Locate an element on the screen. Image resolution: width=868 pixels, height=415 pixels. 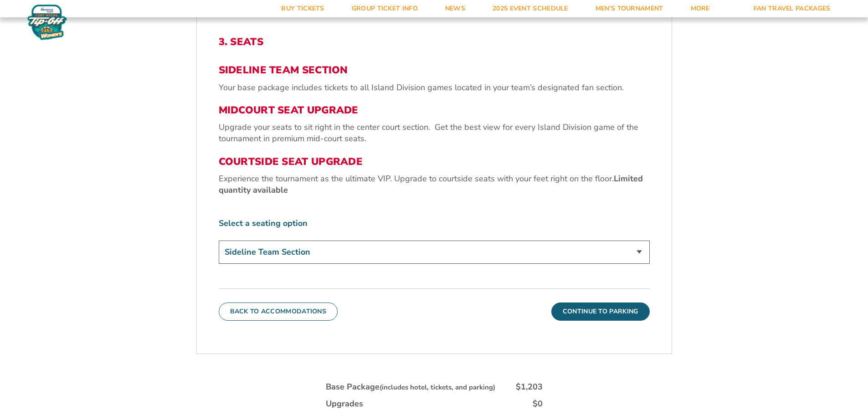
small: (includes hotel, tickets, and parking) is located at coordinates (437, 387).